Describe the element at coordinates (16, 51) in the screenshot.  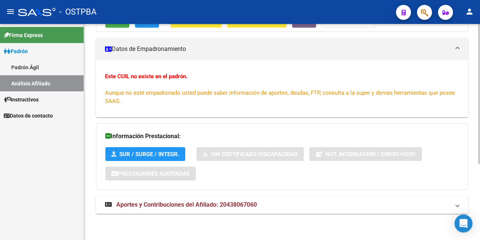
I see `span: Padrón` at that location.